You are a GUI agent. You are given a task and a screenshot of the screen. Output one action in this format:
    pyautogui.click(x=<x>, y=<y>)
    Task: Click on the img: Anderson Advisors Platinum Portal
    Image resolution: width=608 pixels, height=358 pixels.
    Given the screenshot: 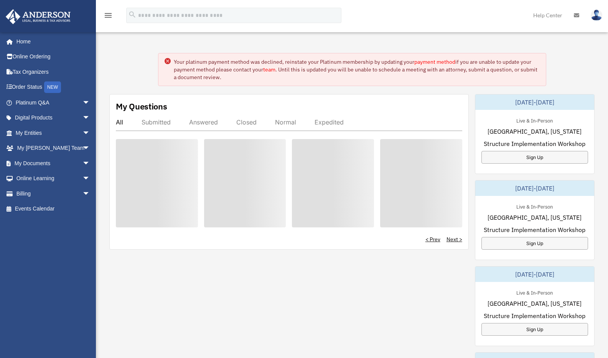 What is the action you would take?
    pyautogui.click(x=38, y=17)
    